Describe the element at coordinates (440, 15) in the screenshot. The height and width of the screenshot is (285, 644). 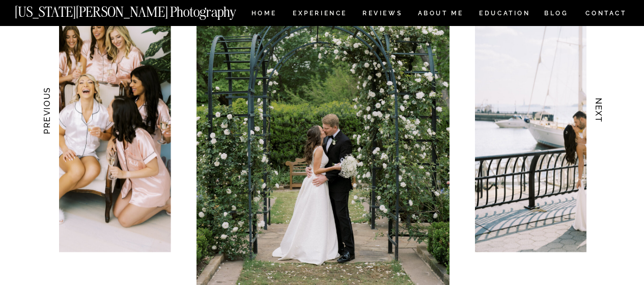
I see `nav: ABOUT ME` at that location.